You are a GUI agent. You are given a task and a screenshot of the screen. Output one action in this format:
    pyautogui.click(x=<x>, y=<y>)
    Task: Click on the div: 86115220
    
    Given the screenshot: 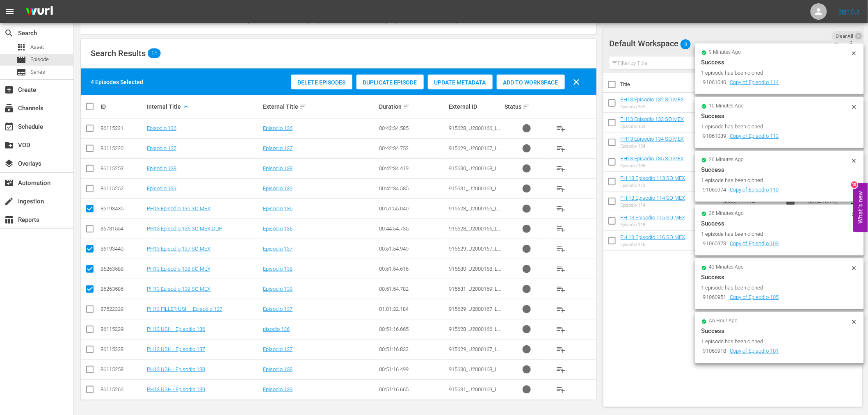 What is the action you would take?
    pyautogui.click(x=122, y=148)
    